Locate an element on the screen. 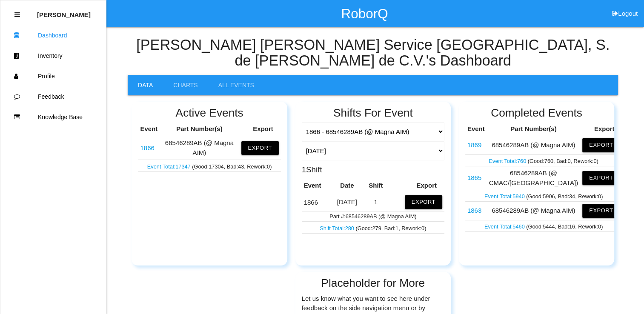 The image size is (644, 314). a: Event Total:17347 is located at coordinates (170, 166).